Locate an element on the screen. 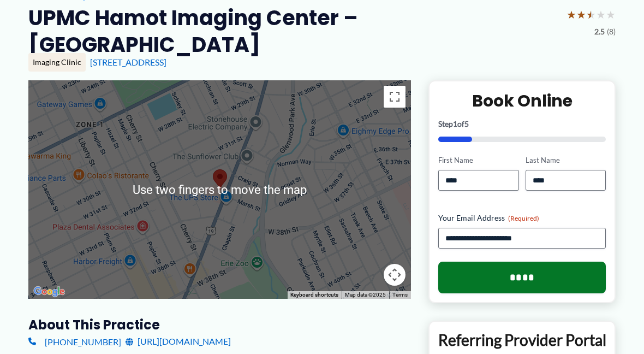  label: Last Name is located at coordinates (566, 160).